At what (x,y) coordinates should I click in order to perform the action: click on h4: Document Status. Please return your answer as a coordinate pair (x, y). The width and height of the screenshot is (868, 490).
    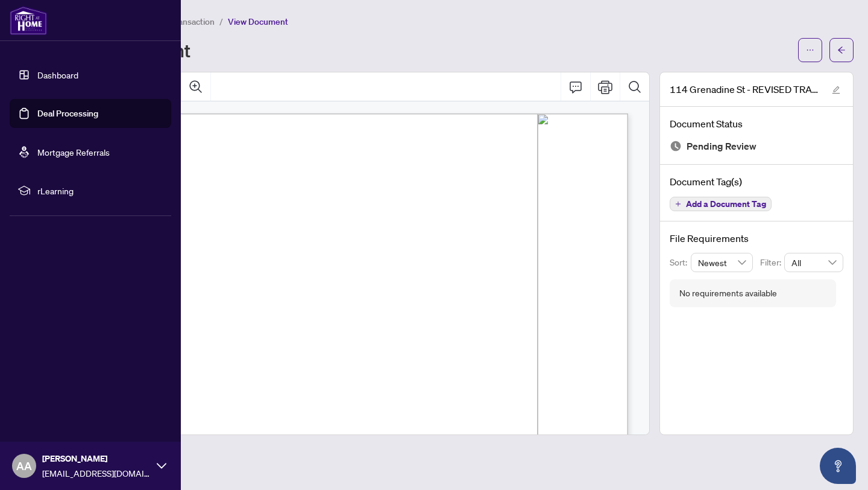
    Looking at the image, I should click on (757, 123).